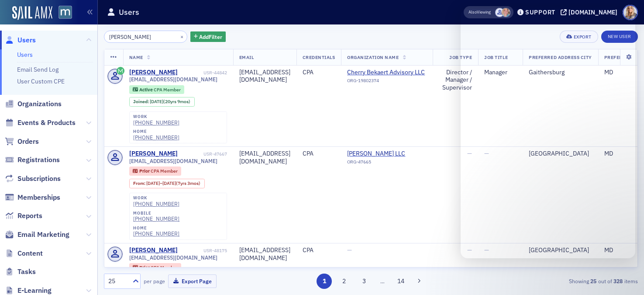 The height and width of the screenshot is (295, 644). Describe the element at coordinates (62, 13) in the screenshot. I see `a: View Homepage` at that location.